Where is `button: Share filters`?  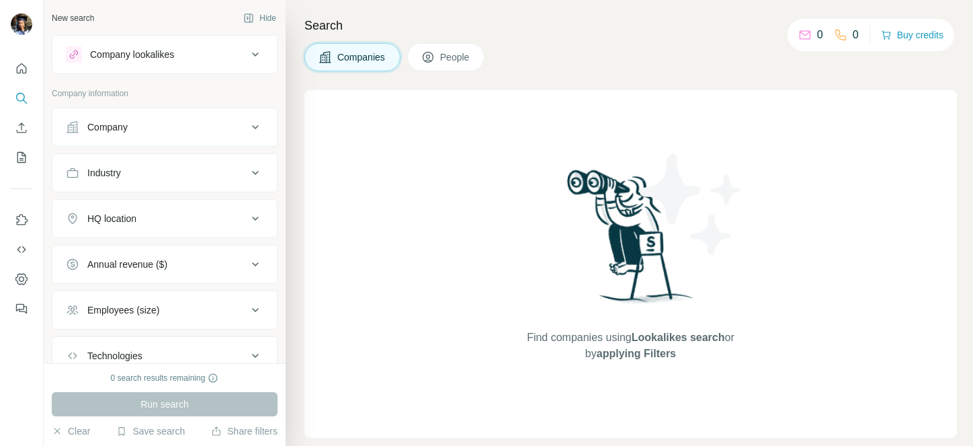
button: Share filters is located at coordinates (244, 431).